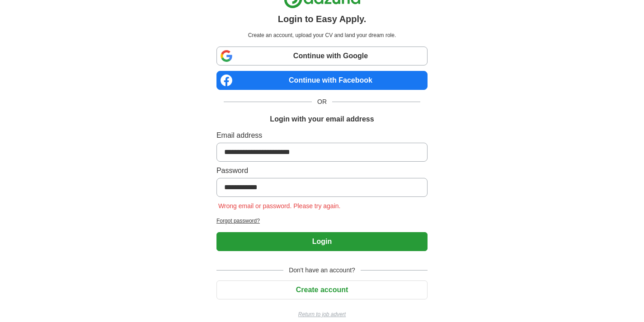 The height and width of the screenshot is (322, 644). I want to click on button: Create account, so click(322, 290).